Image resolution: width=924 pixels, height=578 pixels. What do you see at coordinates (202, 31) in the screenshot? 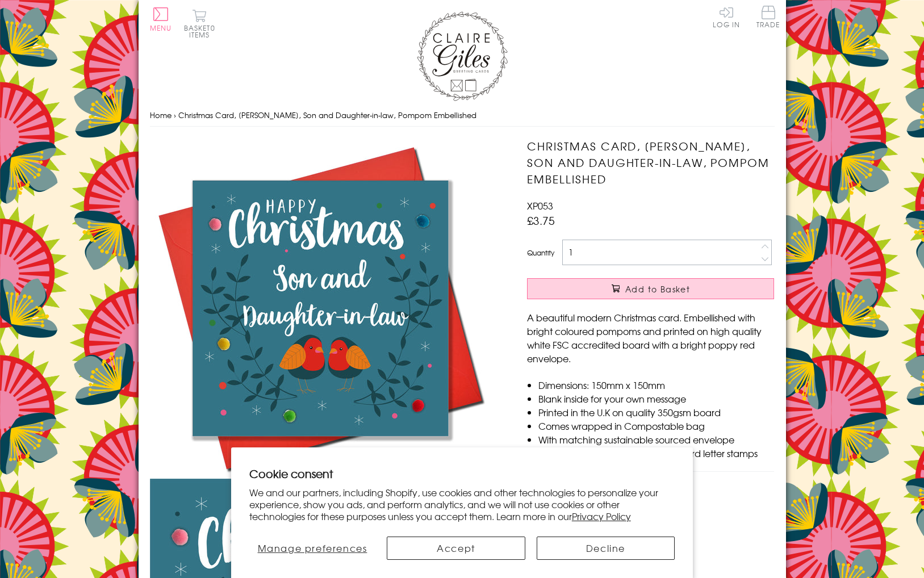
I see `span: 0 items` at bounding box center [202, 31].